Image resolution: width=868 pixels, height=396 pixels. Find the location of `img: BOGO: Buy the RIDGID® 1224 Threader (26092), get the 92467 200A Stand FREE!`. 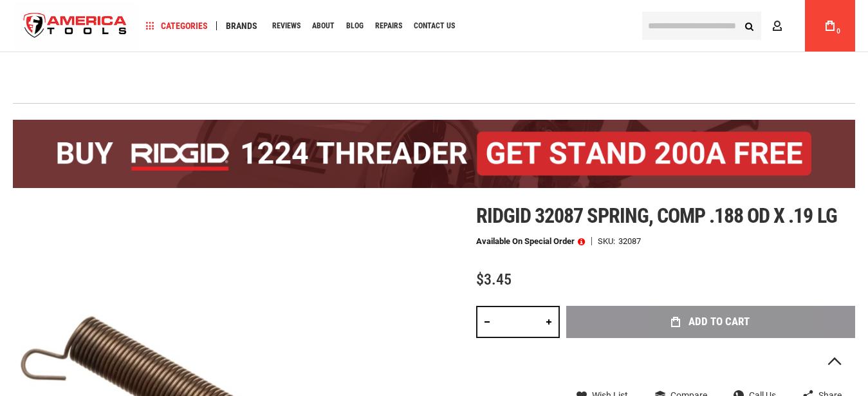

img: BOGO: Buy the RIDGID® 1224 Threader (26092), get the 92467 200A Stand FREE! is located at coordinates (434, 154).